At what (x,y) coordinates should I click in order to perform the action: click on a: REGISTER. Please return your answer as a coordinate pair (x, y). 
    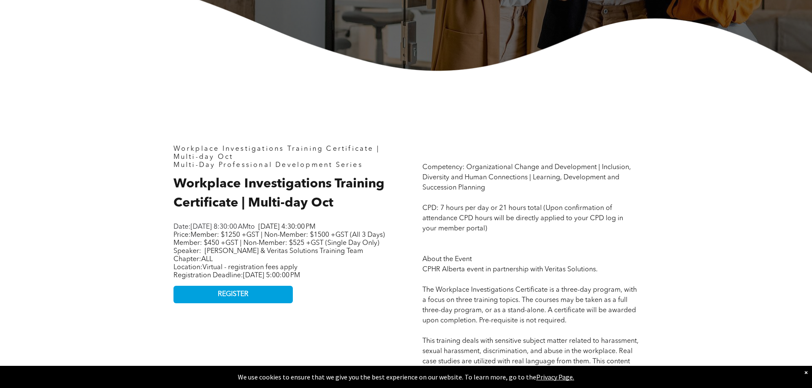
    Looking at the image, I should click on (233, 294).